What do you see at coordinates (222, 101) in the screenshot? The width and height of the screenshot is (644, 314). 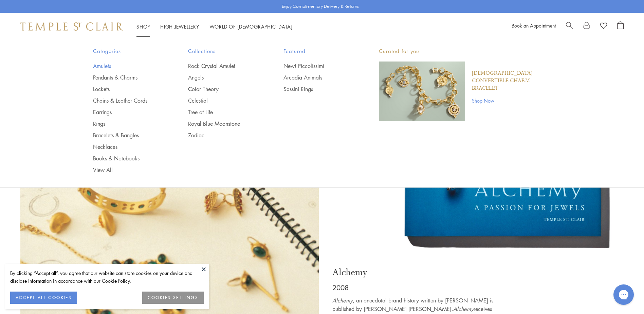 I see `a: Celestial` at bounding box center [222, 101].